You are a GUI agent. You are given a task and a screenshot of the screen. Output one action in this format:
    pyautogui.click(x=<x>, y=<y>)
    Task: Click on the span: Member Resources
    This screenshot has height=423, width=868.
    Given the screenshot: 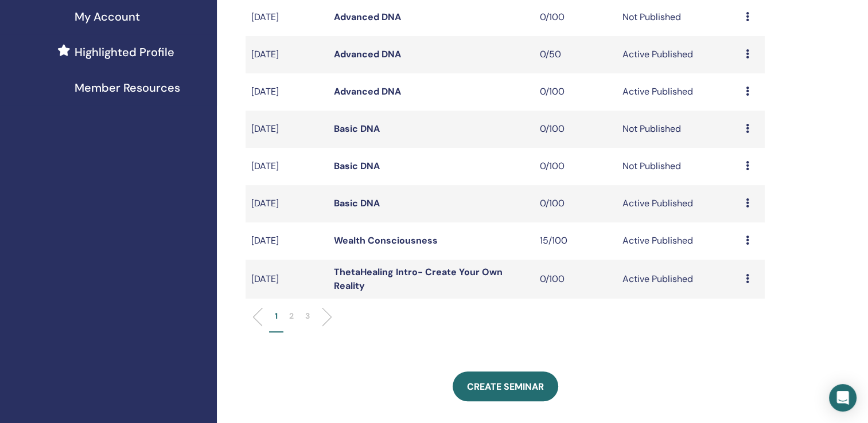 What is the action you would take?
    pyautogui.click(x=127, y=88)
    